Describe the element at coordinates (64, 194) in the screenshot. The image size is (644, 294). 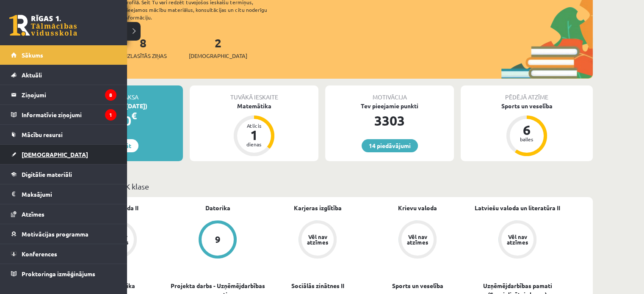
I see `a: Maksājumi` at that location.